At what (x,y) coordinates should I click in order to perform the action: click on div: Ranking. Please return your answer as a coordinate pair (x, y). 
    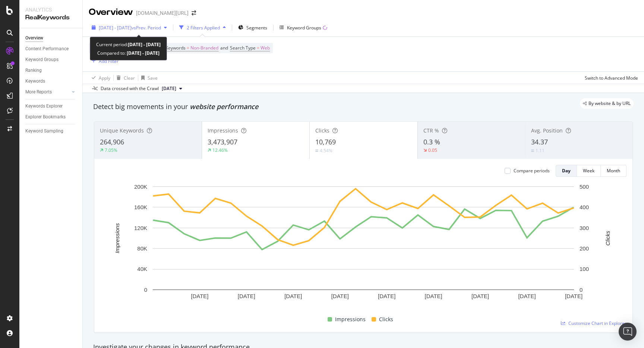
    Looking at the image, I should click on (33, 70).